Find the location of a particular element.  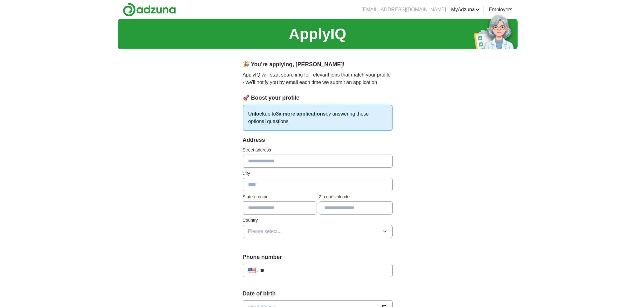

a: Employers is located at coordinates (500, 10).